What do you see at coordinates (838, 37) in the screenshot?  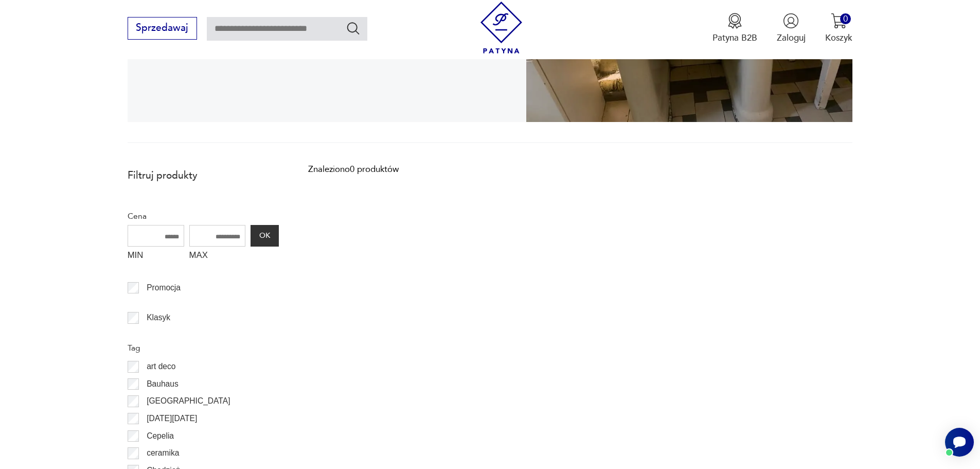 I see `p: Koszyk` at bounding box center [838, 37].